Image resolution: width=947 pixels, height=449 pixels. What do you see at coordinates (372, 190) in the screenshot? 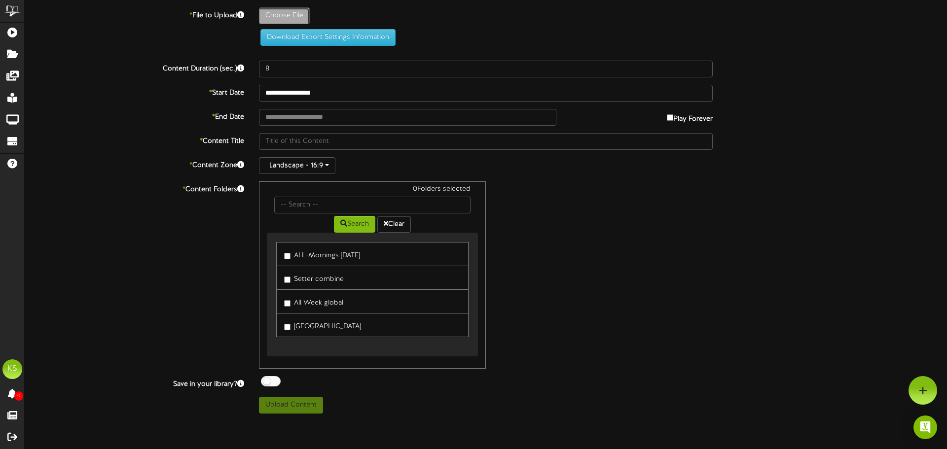
I see `div: 0 Folders selected` at bounding box center [372, 190].